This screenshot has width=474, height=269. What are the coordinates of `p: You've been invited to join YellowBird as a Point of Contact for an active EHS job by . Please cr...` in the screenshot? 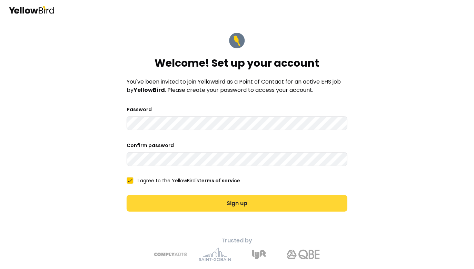 It's located at (237, 86).